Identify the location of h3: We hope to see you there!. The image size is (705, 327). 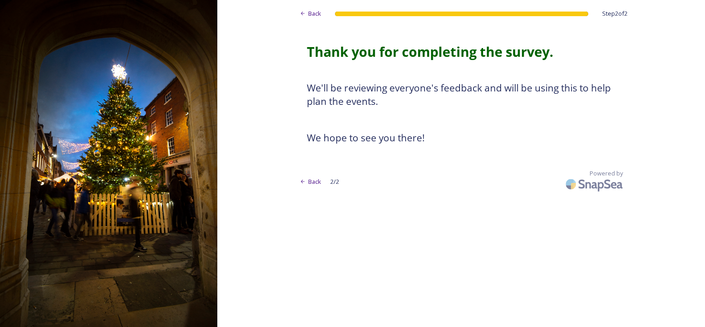
(461, 138).